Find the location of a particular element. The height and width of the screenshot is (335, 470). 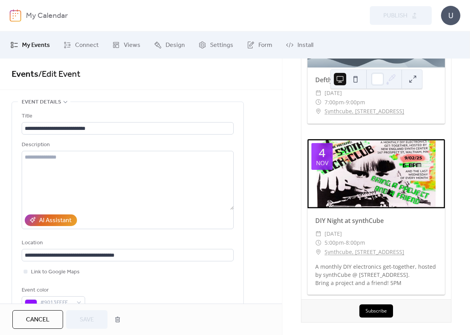

span: 9:00pm is located at coordinates (356, 102).